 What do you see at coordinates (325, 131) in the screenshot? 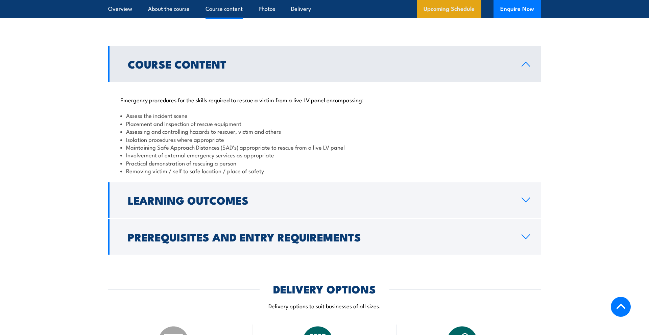
I see `li: Assessing and controlling hazards to rescuer, victim and others` at bounding box center [325, 131].